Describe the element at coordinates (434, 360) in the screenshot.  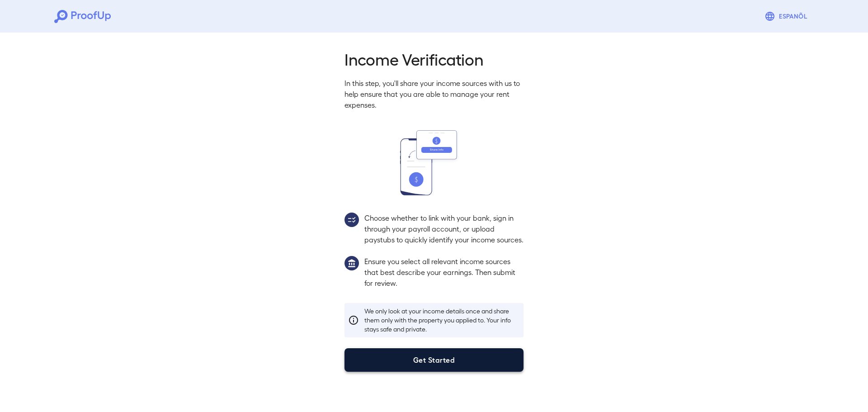
I see `button: Get Started` at that location.